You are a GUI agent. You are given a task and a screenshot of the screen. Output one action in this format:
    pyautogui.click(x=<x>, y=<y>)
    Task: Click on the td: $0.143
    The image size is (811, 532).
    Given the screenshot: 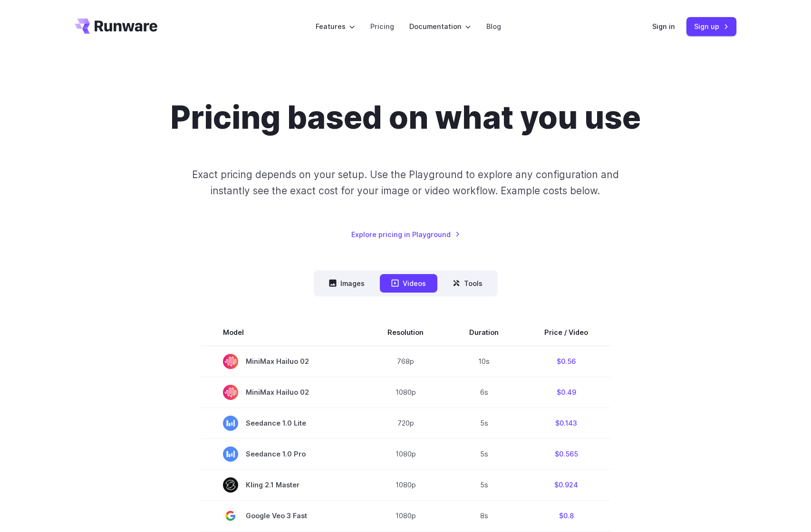 What is the action you would take?
    pyautogui.click(x=566, y=423)
    